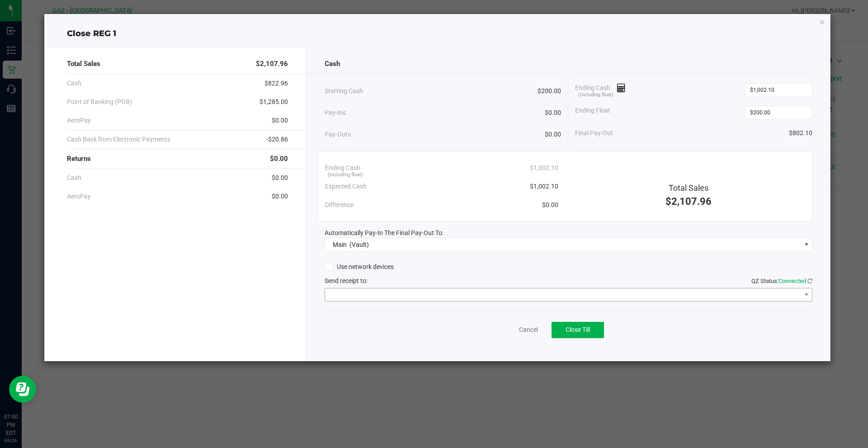 The image size is (868, 448). I want to click on span: Point of Banking (POB), so click(99, 102).